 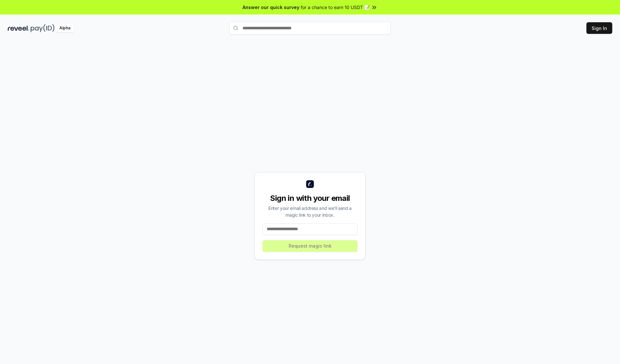 I want to click on span: for a chance to earn 10 USDT 📝, so click(x=335, y=7).